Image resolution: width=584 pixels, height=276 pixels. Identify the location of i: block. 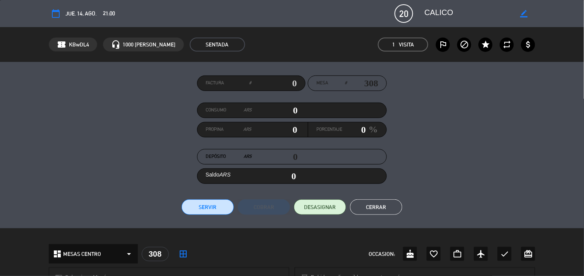
(465, 45).